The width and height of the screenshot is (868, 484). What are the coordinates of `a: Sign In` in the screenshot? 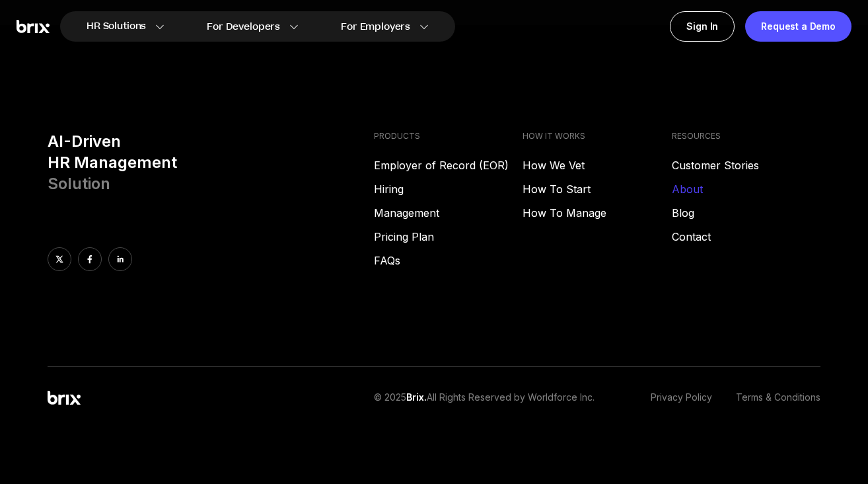 It's located at (703, 26).